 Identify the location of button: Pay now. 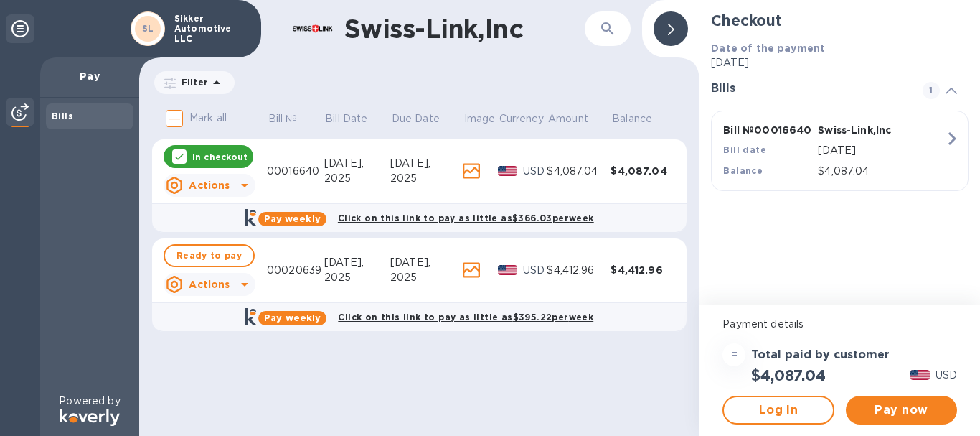
(901, 409).